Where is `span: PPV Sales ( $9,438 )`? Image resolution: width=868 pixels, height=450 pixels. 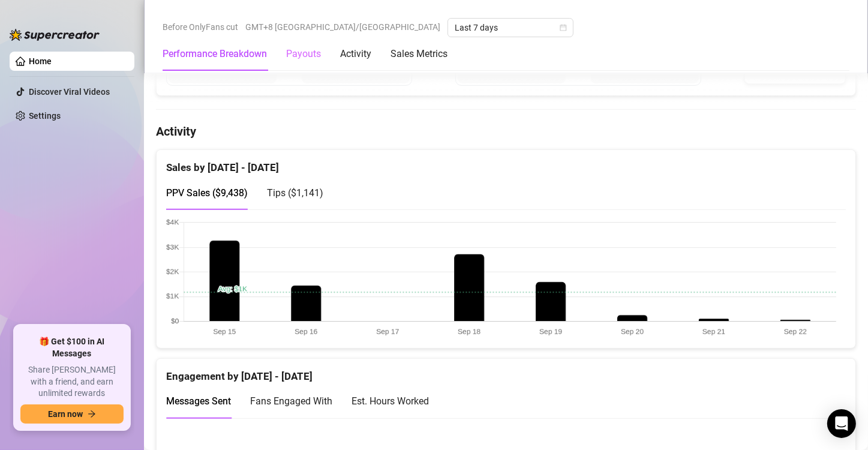 span: PPV Sales ( $9,438 ) is located at coordinates (207, 193).